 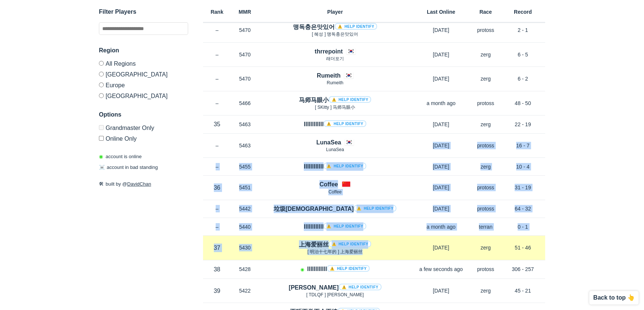 I want to click on h4: Rumeith, so click(x=328, y=75).